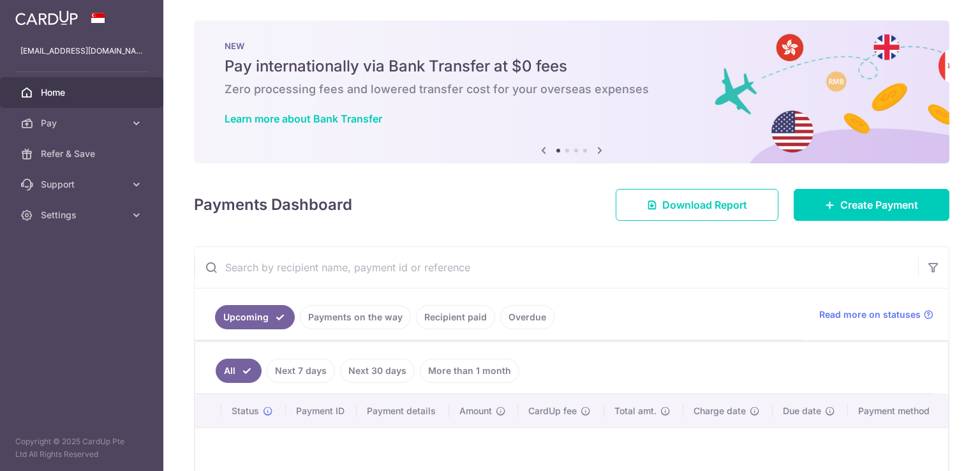 The image size is (980, 471). I want to click on span: Create Payment, so click(879, 205).